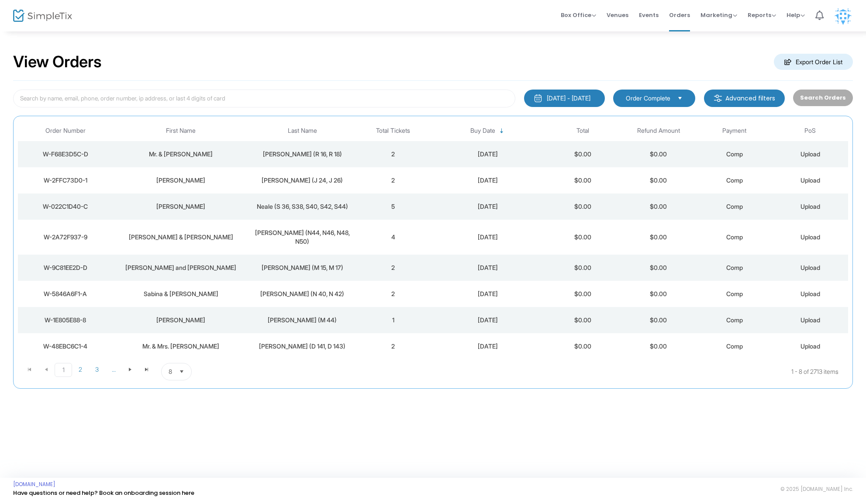  What do you see at coordinates (302, 294) in the screenshot?
I see `div: Nathanson (N 40, N 42)` at bounding box center [302, 294].